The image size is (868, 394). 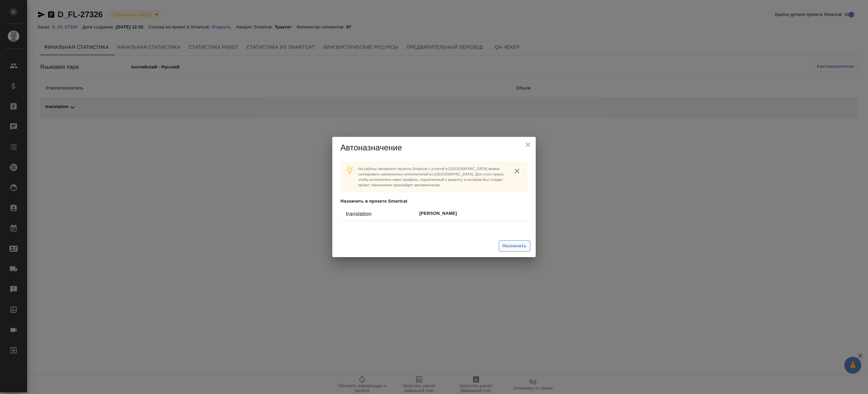 I want to click on button: Назначить, so click(x=515, y=246).